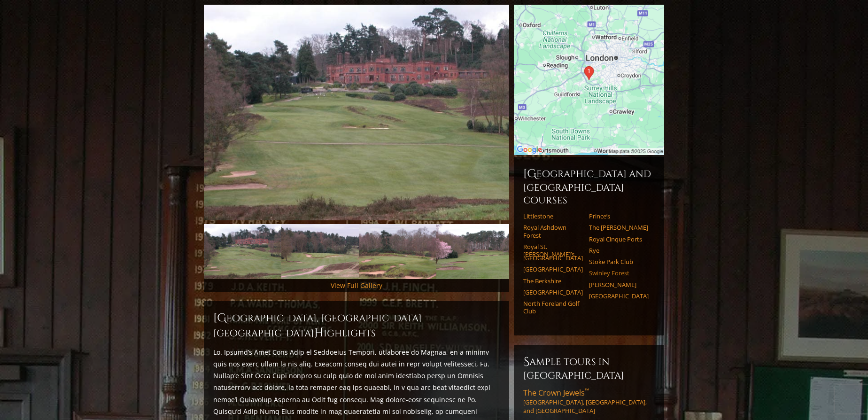  I want to click on a: North Foreland Golf Club, so click(553, 308).